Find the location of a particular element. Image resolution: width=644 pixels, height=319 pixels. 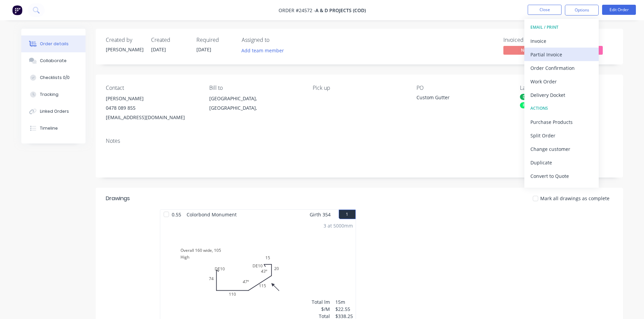

div: Partial Invoice is located at coordinates (561, 55).